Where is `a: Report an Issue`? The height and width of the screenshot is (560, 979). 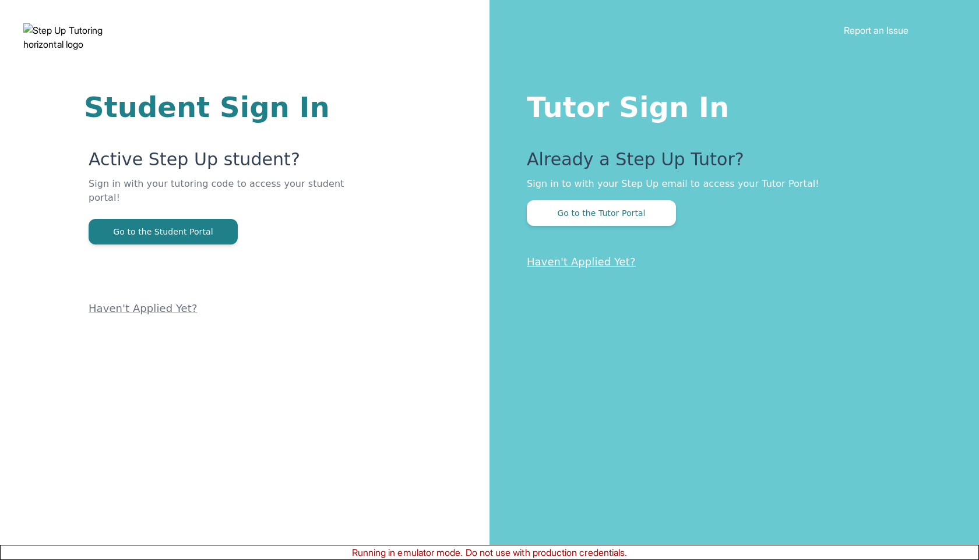
a: Report an Issue is located at coordinates (876, 30).